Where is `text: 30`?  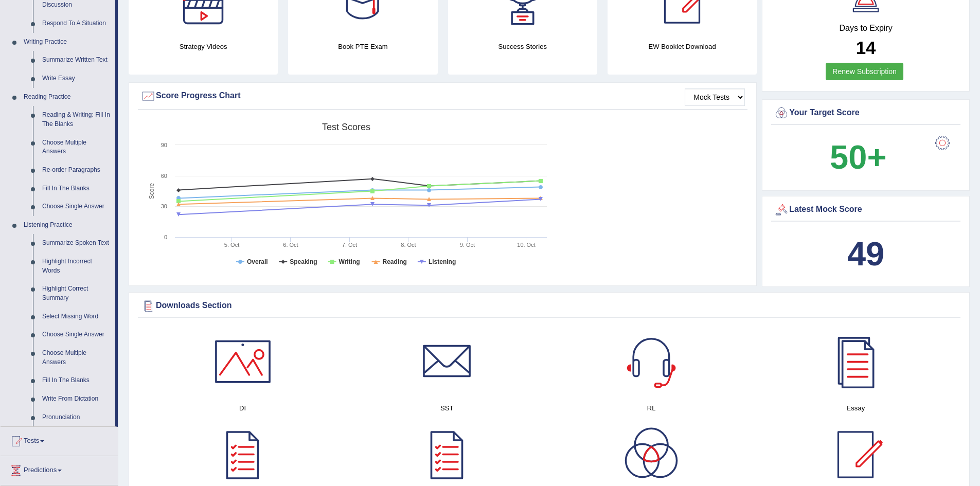 text: 30 is located at coordinates (164, 206).